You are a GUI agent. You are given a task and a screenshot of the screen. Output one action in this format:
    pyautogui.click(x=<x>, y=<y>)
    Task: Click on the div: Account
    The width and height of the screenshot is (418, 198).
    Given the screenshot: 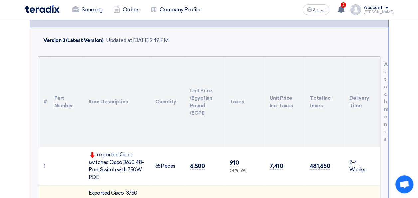 What is the action you would take?
    pyautogui.click(x=373, y=8)
    